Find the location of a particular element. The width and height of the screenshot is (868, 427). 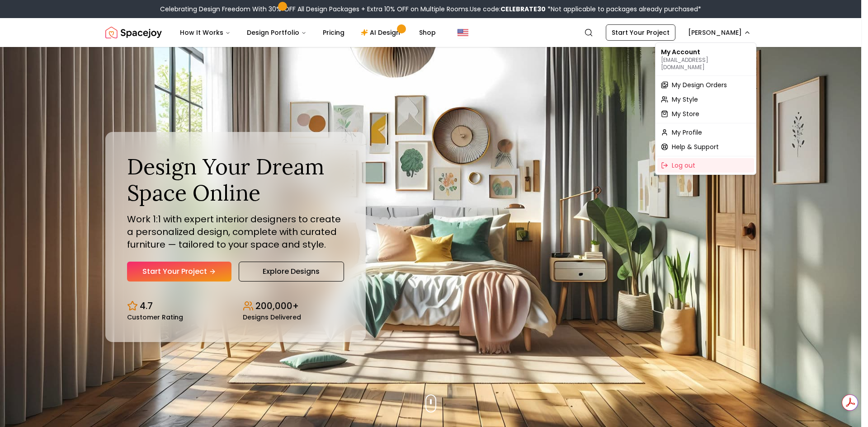

span: My Style is located at coordinates (684, 100).